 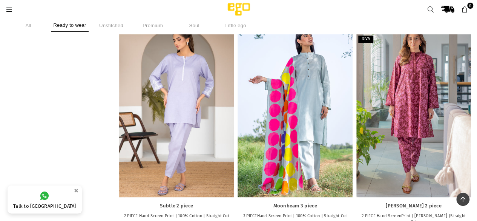 I want to click on li: All, so click(x=28, y=25).